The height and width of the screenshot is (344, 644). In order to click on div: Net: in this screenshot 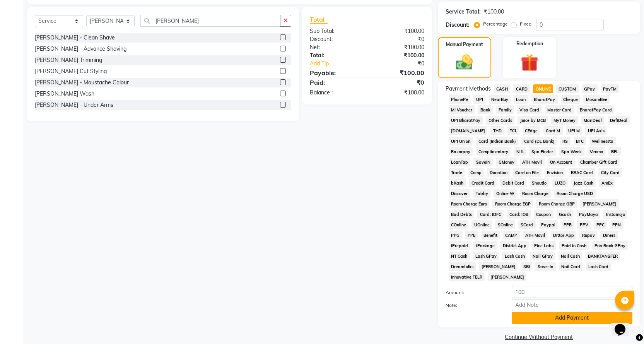, I will do `click(335, 47)`.